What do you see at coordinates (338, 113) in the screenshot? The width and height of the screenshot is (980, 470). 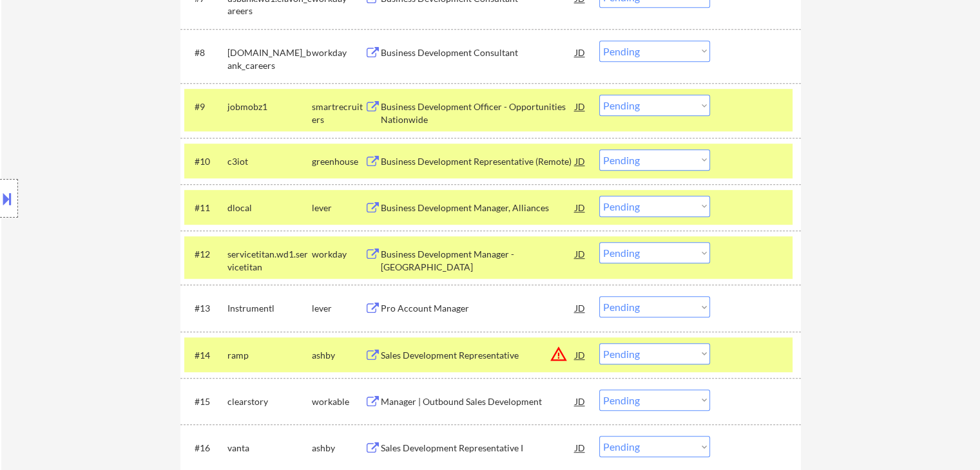 I see `div: smartrecruiters` at bounding box center [338, 113].